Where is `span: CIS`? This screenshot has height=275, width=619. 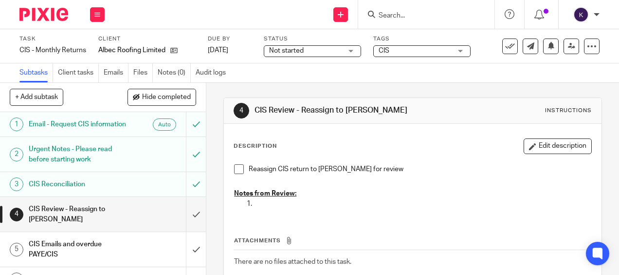 span: CIS is located at coordinates (384, 51).